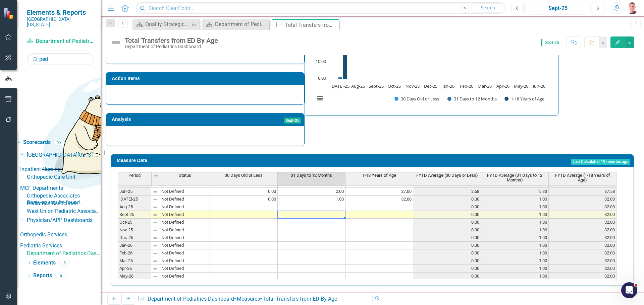 The width and height of the screenshot is (644, 305). Describe the element at coordinates (135, 230) in the screenshot. I see `td: Nov-25` at that location.